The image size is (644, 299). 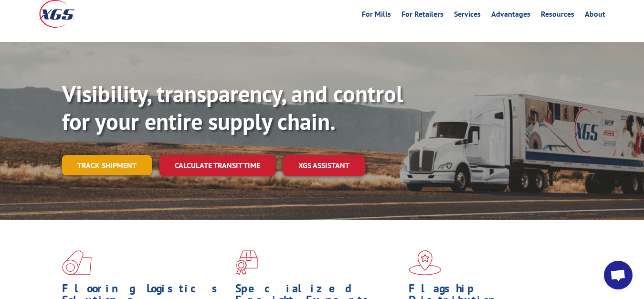 I want to click on a: Calculate transit time, so click(x=217, y=165).